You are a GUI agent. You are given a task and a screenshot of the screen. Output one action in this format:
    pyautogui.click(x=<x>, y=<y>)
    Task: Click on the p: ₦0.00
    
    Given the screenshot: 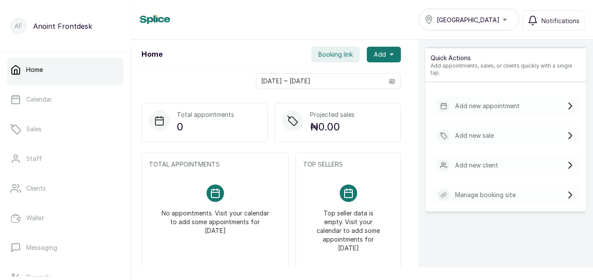 What is the action you would take?
    pyautogui.click(x=332, y=127)
    